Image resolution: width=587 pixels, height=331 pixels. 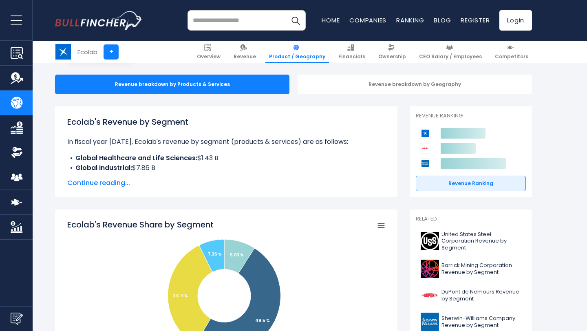 I want to click on a: Companies, so click(x=368, y=20).